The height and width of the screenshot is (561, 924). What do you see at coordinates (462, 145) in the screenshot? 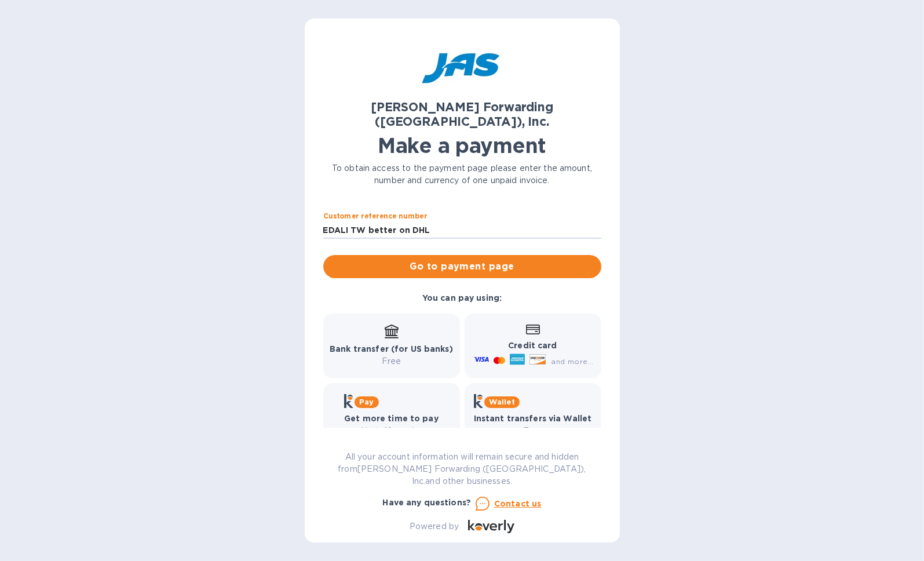
I see `h1: Make a payment` at bounding box center [462, 145].